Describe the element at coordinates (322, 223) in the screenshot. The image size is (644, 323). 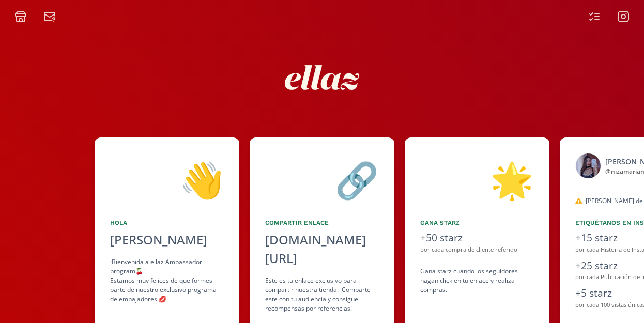
I see `div: Compartir Enlace` at that location.